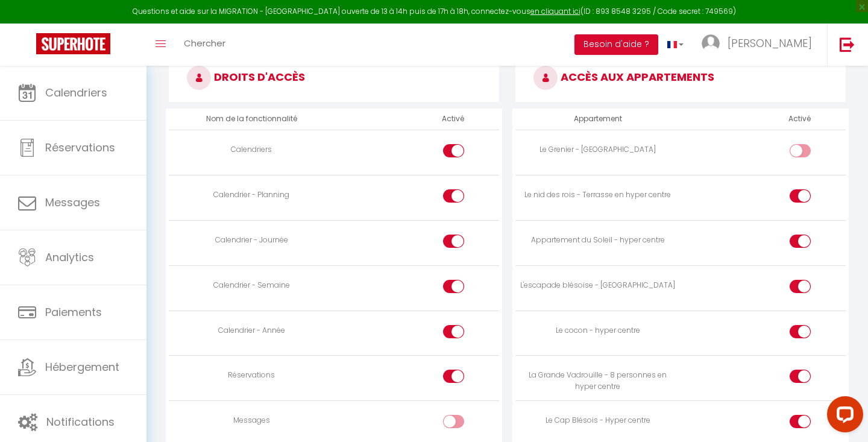  I want to click on a: Chercher, so click(205, 45).